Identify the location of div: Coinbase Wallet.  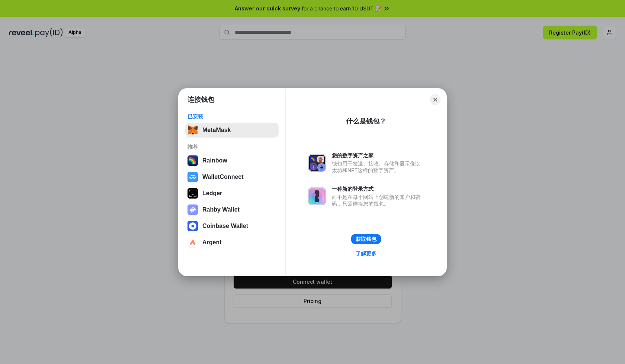
(225, 226).